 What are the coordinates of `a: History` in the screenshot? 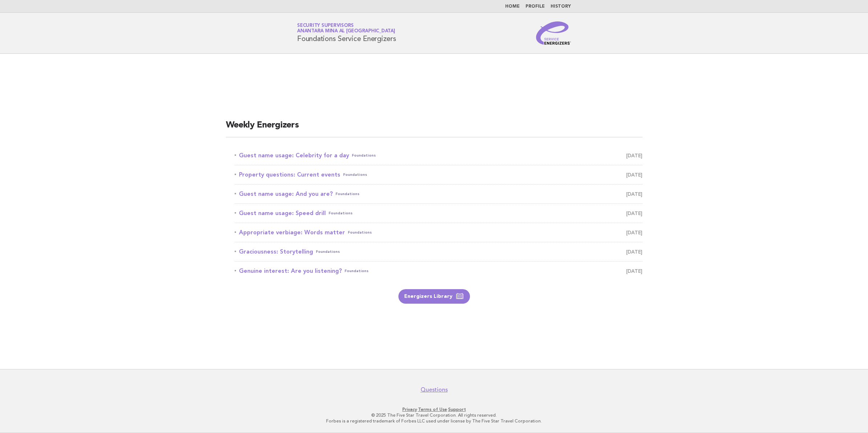 It's located at (561, 6).